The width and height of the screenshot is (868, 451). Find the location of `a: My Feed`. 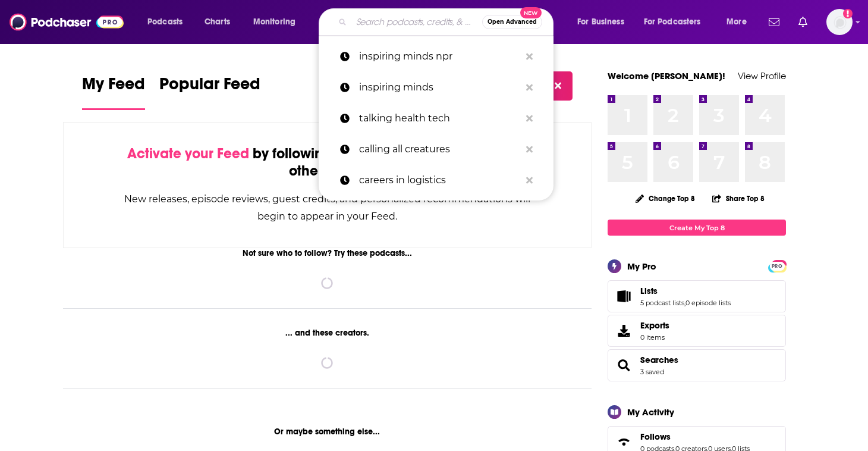

a: My Feed is located at coordinates (114, 92).